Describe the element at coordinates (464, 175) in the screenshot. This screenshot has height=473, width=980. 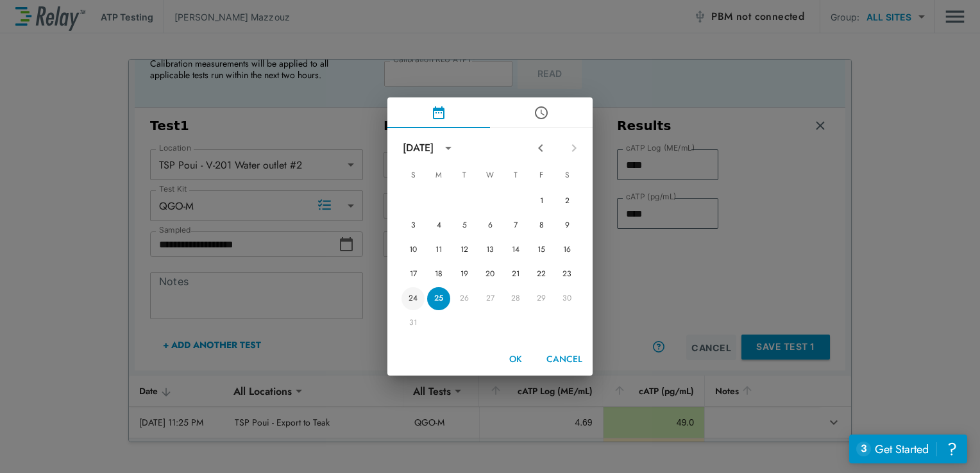
I see `span: Tuesday` at that location.